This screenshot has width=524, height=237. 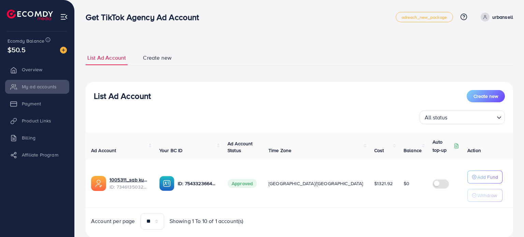 What do you see at coordinates (383, 183) in the screenshot?
I see `span: $1321.92` at bounding box center [383, 183].